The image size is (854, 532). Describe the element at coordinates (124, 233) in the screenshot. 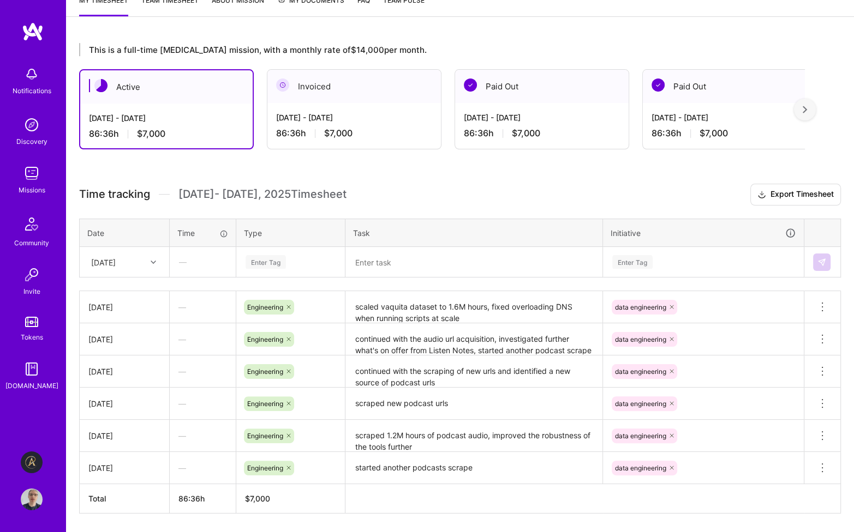

I see `th: Date` at that location.